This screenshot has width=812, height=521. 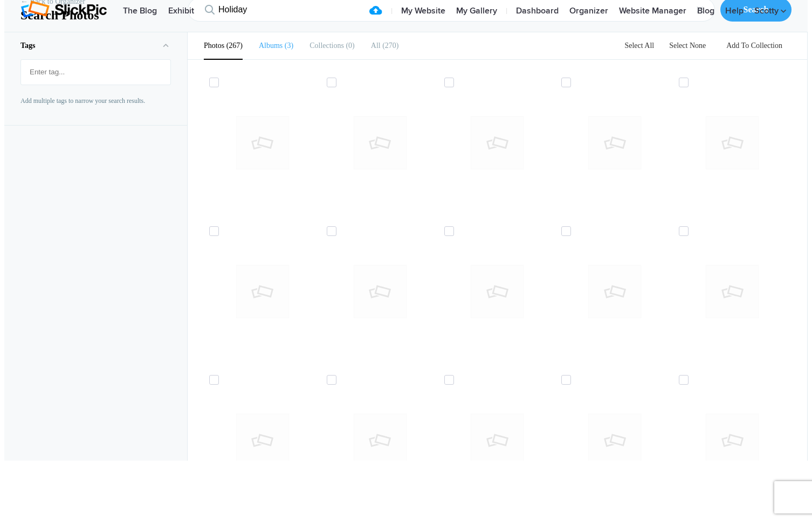 I want to click on p: Add multiple tags to narrow your search results., so click(x=95, y=101).